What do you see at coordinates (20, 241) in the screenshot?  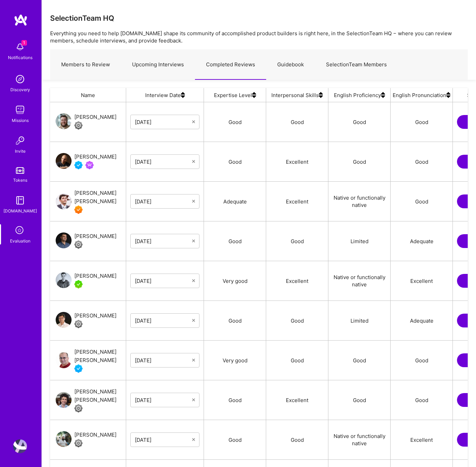 I see `div: Evaluation` at bounding box center [20, 241].